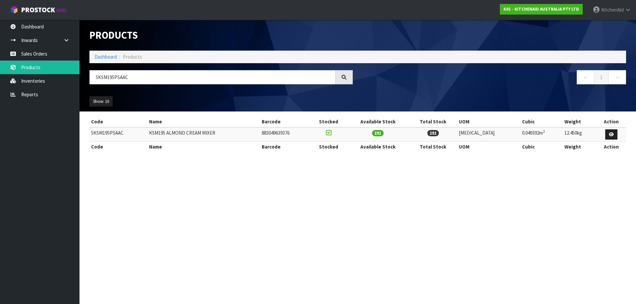 The image size is (636, 304). I want to click on h1: Products, so click(221, 35).